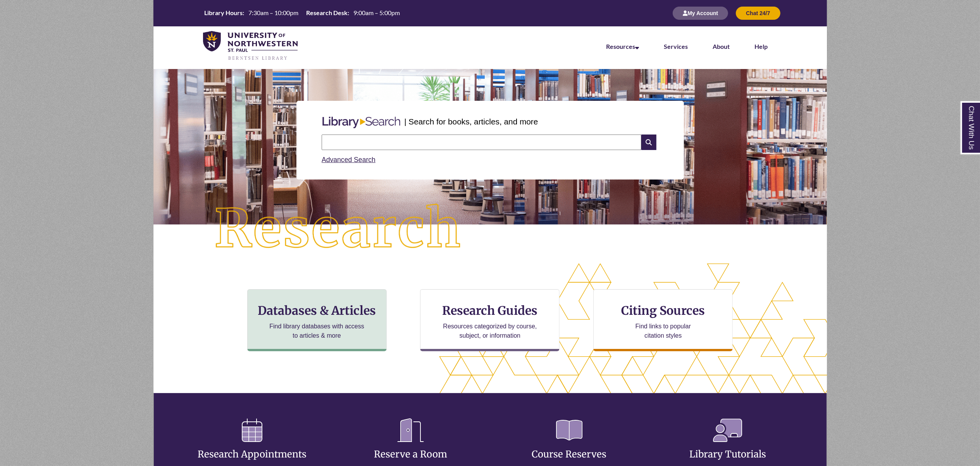 Image resolution: width=980 pixels, height=466 pixels. What do you see at coordinates (338, 229) in the screenshot?
I see `img: Research` at bounding box center [338, 229].